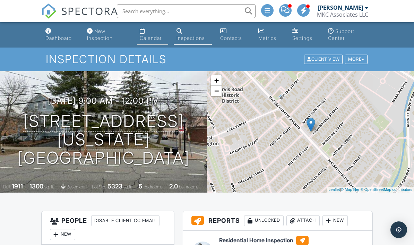 The height and width of the screenshot is (245, 414). Describe the element at coordinates (386, 189) in the screenshot. I see `a: © OpenStreetMap contributors` at that location.